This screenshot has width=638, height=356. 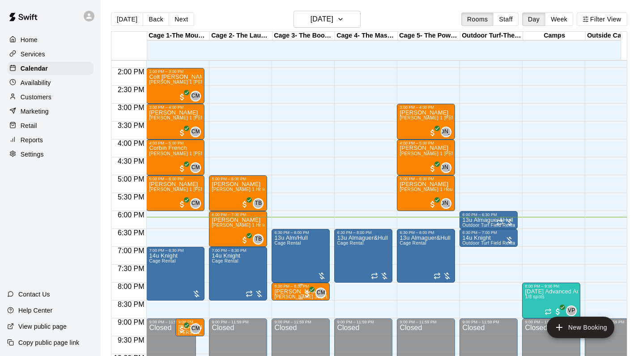 What do you see at coordinates (131, 107) in the screenshot?
I see `span: 3:00 PM` at bounding box center [131, 107].